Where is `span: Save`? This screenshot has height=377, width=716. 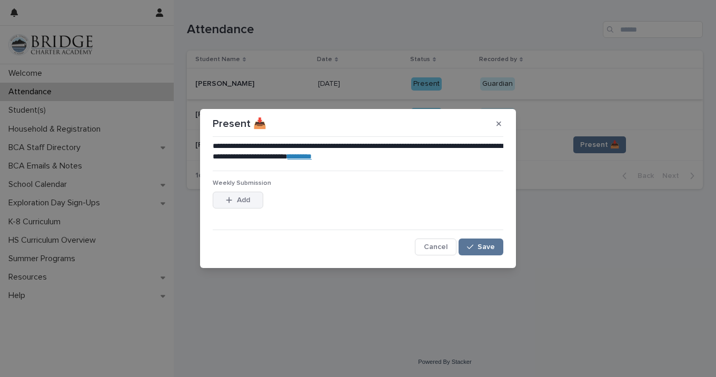
span: Save is located at coordinates (486, 247).